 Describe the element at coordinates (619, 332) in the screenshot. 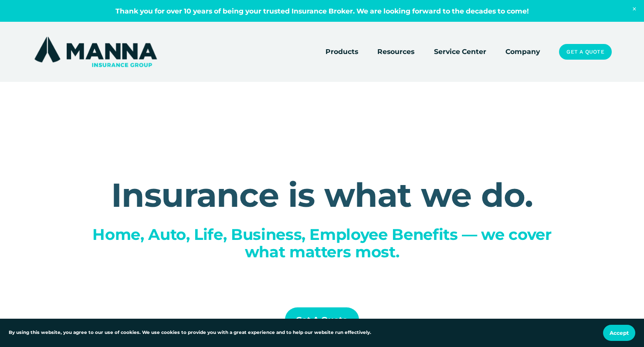

I see `span: Accept` at that location.